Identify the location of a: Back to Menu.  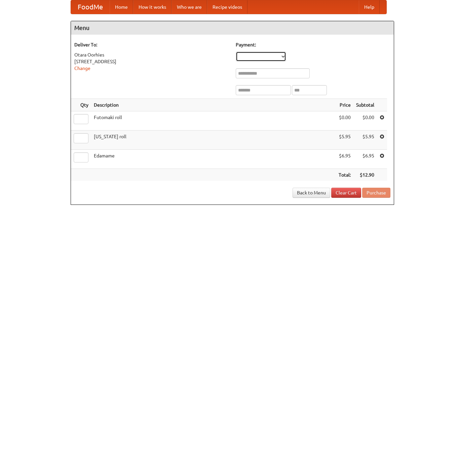
(311, 193).